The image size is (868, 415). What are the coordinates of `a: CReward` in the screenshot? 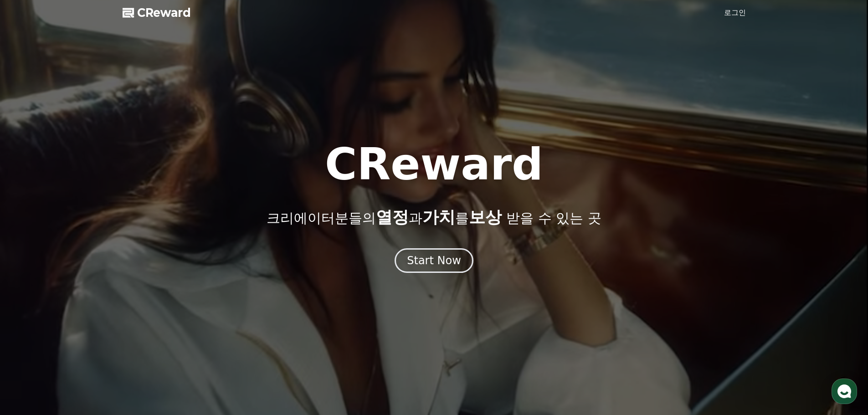 It's located at (157, 13).